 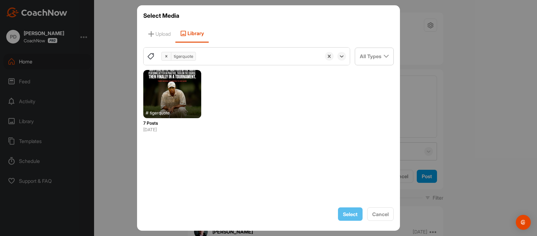 I want to click on h3: Select Media, so click(x=268, y=16).